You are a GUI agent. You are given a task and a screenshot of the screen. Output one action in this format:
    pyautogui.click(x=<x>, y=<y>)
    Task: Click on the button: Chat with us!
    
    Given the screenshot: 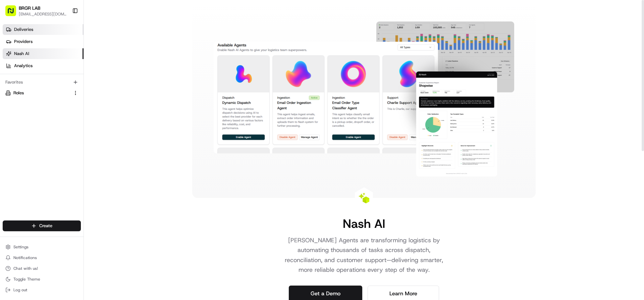 What is the action you would take?
    pyautogui.click(x=42, y=269)
    